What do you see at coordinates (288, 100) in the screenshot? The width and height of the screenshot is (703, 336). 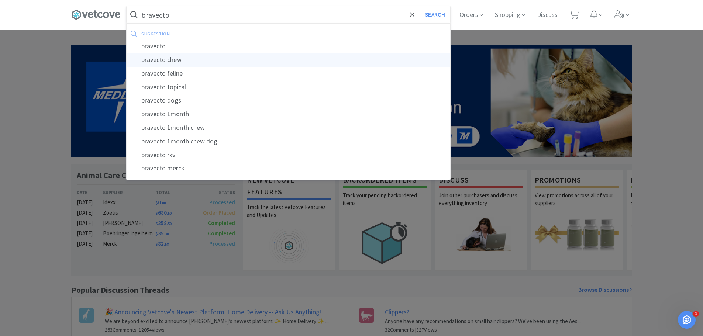 I see `div: bravecto dogs` at bounding box center [288, 100].